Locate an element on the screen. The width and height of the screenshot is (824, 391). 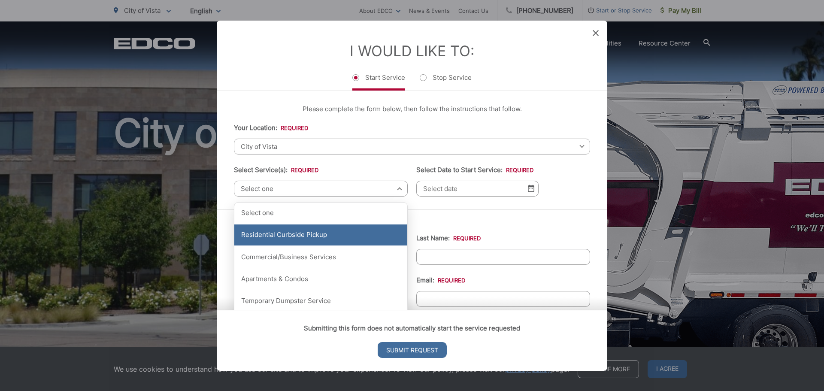
p: Please complete the form below, then follow the instructions that follow. is located at coordinates (412, 109).